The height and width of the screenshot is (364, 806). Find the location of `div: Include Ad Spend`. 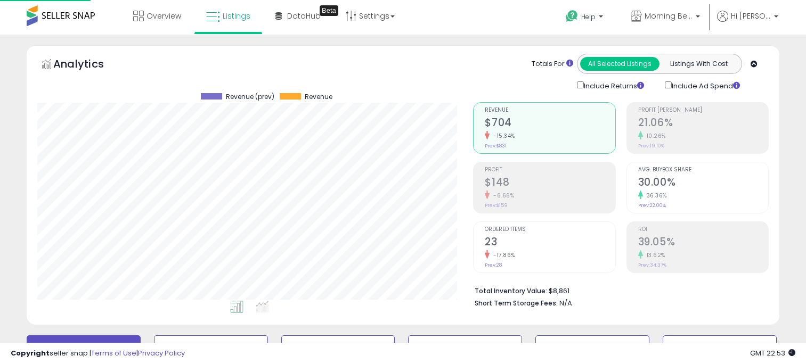

div: Include Ad Spend is located at coordinates (707, 85).